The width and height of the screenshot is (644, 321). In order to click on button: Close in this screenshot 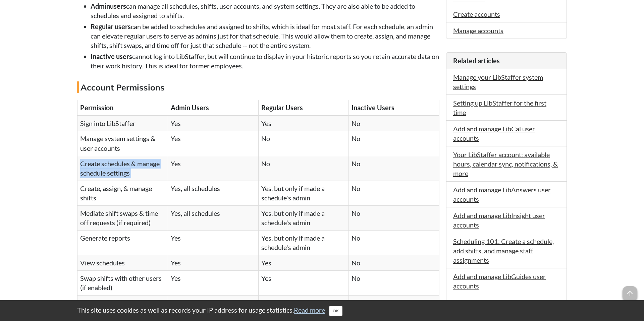, I will do `click(335, 311)`.